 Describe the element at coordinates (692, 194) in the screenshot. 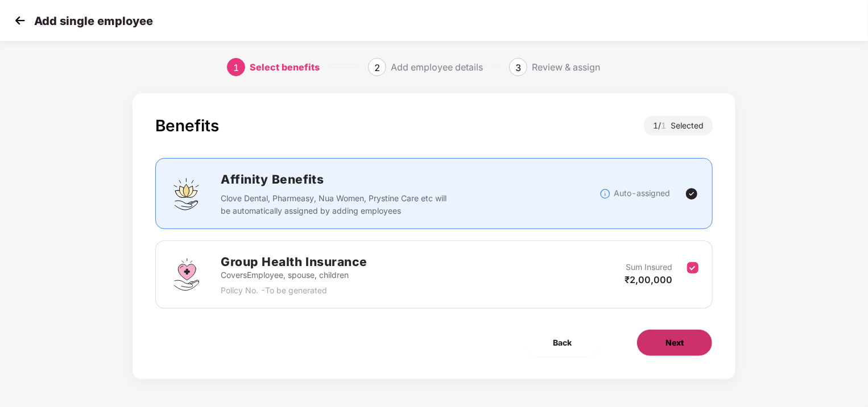

I see `img: svg+xml;base64,PHN2ZyBpZD0iVGljay0yNHgyNCIgeG1sbnM9Imh0dHA6Ly93d3cudzMub3JnLzIwMDAvc3ZnIiB3aWR0aD...` at that location.